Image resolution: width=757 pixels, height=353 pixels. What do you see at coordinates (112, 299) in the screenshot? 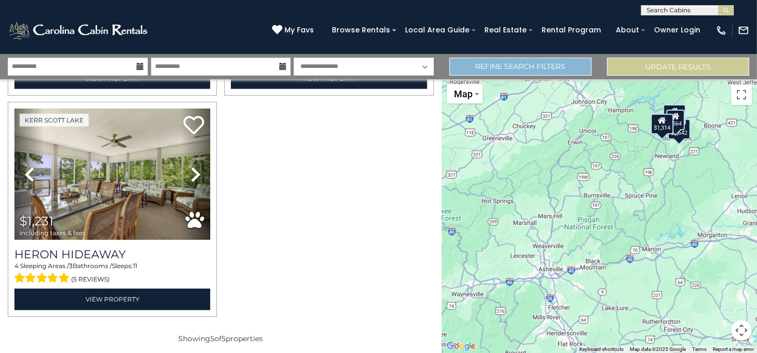
I see `a: View Property` at bounding box center [112, 299].